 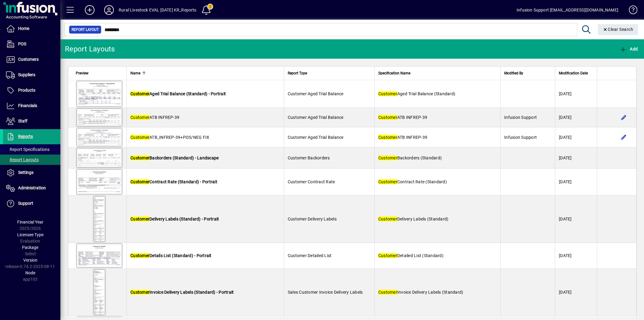 I want to click on span: Financials, so click(x=27, y=106).